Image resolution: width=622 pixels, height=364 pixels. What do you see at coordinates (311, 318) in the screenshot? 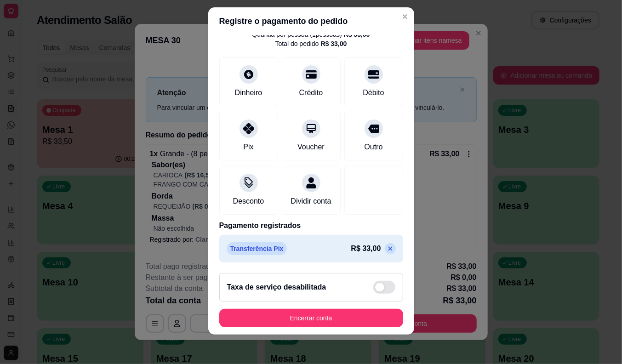
I see `button: Encerrar conta` at bounding box center [311, 318].